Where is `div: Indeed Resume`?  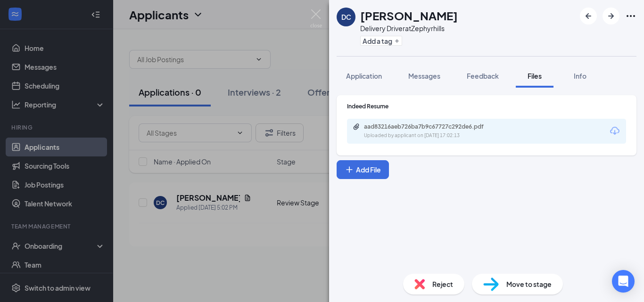
div: Indeed Resume is located at coordinates (487, 106).